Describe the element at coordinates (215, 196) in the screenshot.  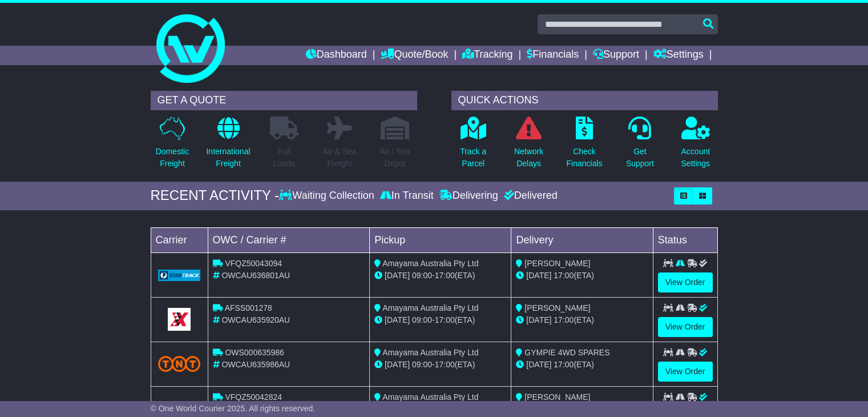
I see `div: RECENT ACTIVITY -` at that location.